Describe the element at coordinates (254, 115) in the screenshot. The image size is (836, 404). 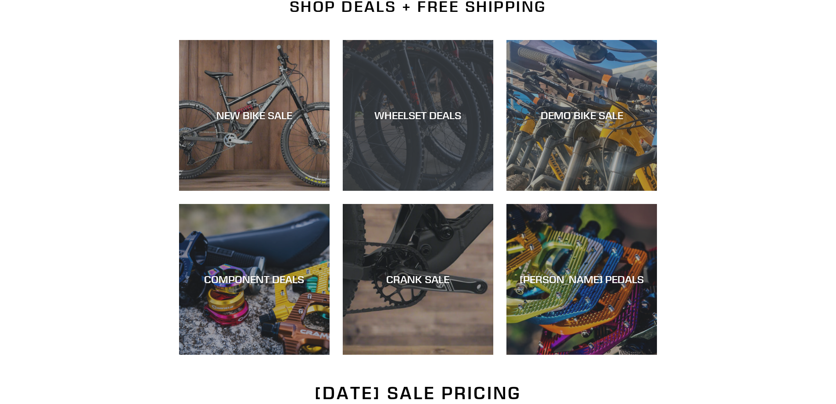
I see `div: NEW BIKE SALE` at that location.